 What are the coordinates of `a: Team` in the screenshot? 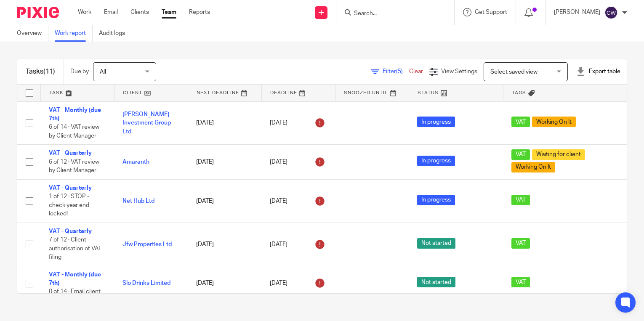 It's located at (169, 12).